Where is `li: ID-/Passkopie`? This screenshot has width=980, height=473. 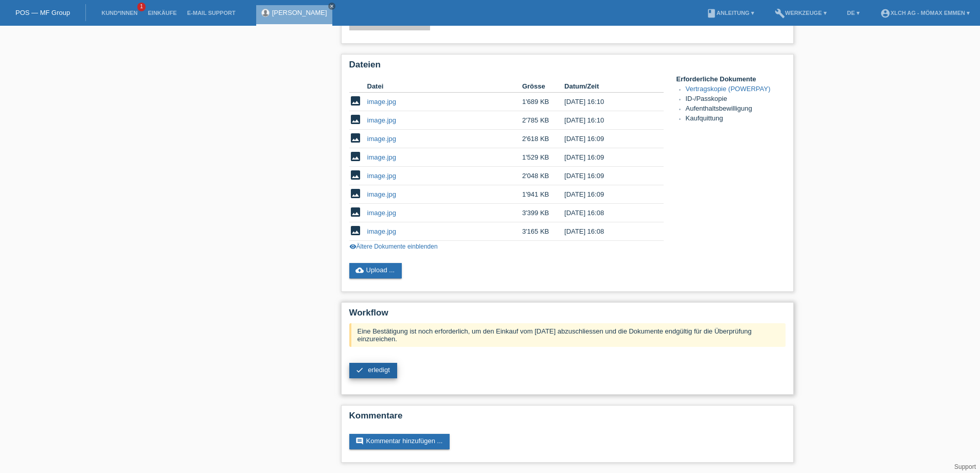 li: ID-/Passkopie is located at coordinates (736, 100).